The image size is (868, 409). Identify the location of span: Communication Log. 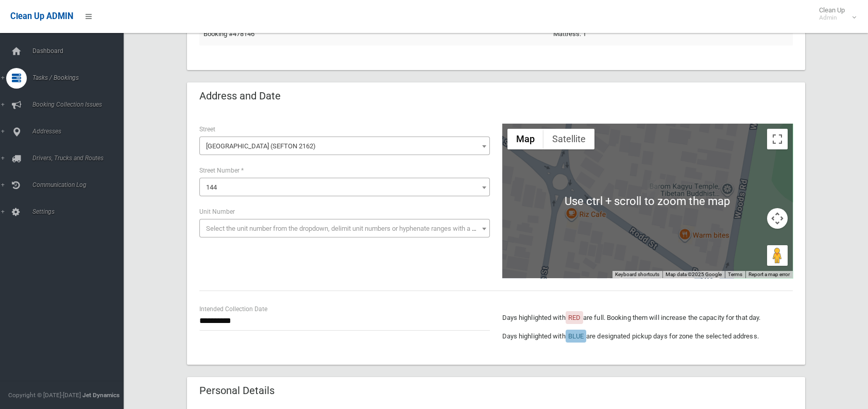
(80, 185).